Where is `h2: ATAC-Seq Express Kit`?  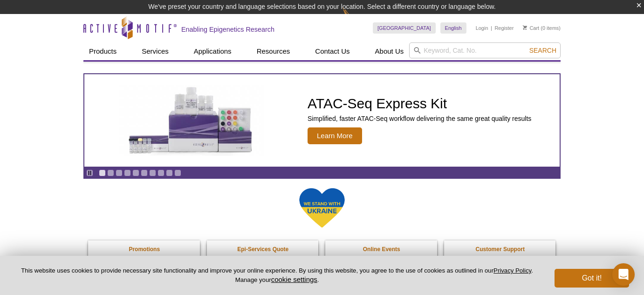
h2: ATAC-Seq Express Kit is located at coordinates (420, 103).